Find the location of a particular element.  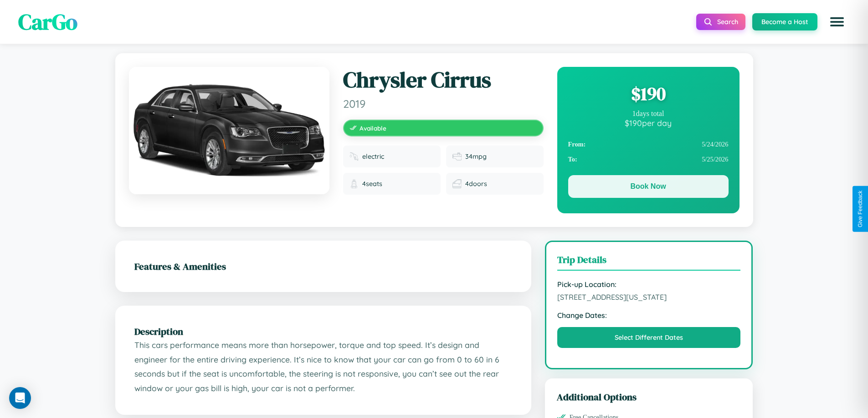

h3: Trip Details is located at coordinates (649, 262).